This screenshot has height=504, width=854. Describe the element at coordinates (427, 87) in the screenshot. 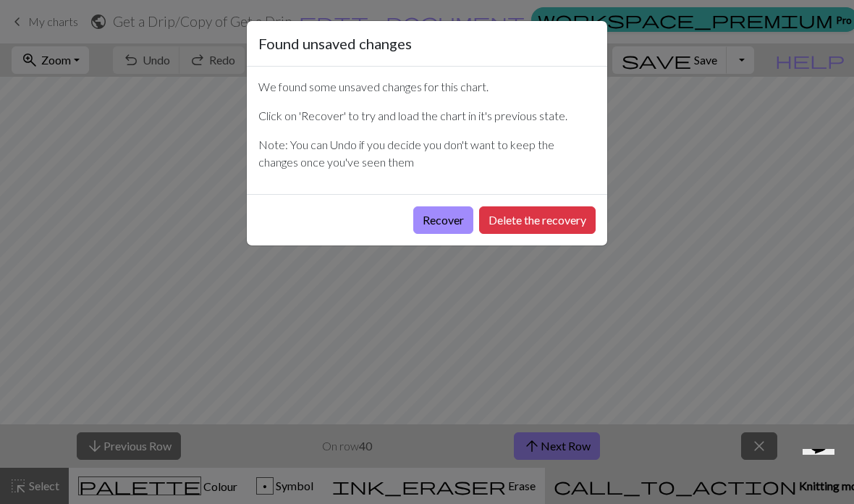

I see `p: We found some unsaved changes for this chart.` at that location.